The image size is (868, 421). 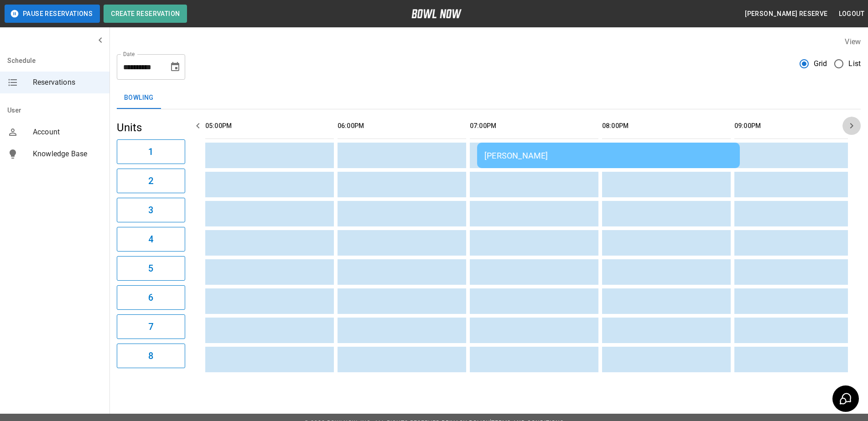 I want to click on button: 5, so click(x=151, y=268).